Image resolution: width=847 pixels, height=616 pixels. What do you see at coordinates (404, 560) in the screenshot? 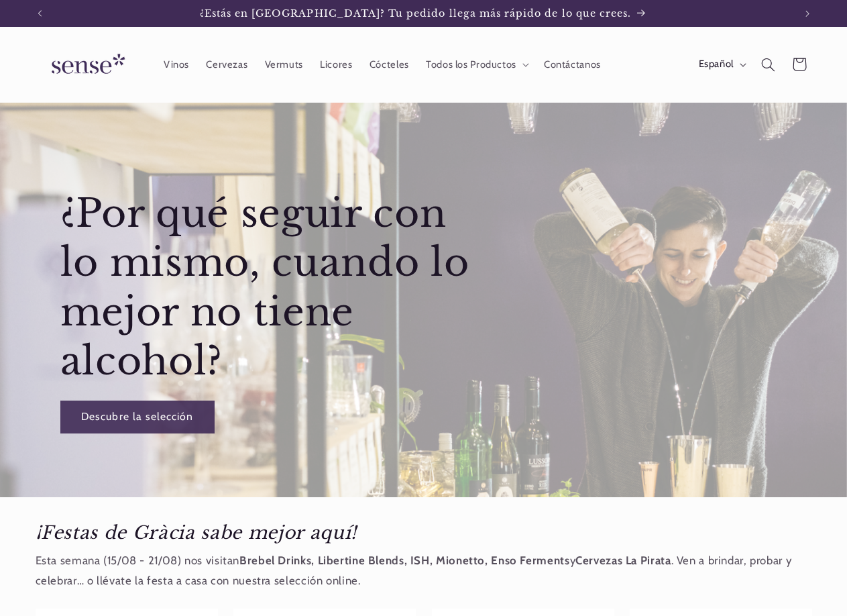
I see `strong: Brebel Drinks, Libertine Blends, ISH, Mionetto, Enso Ferments` at bounding box center [404, 560].